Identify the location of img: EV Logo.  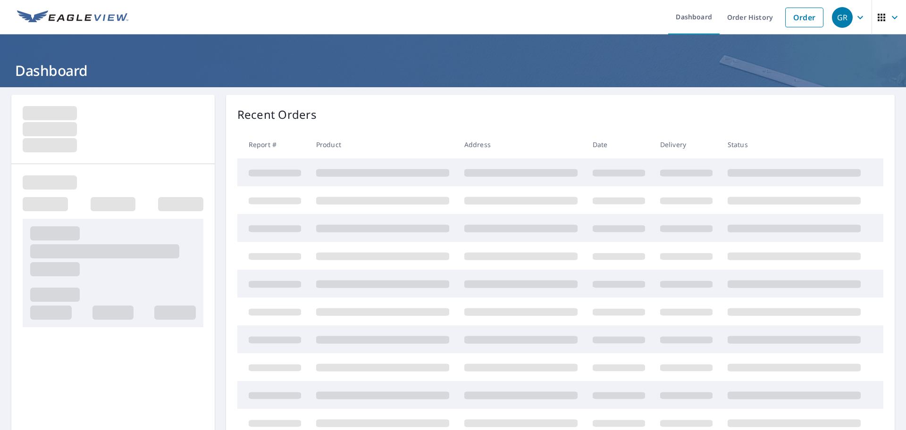
(73, 17).